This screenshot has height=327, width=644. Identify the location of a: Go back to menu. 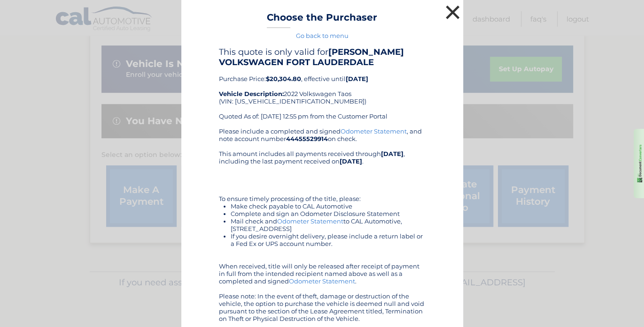
(322, 35).